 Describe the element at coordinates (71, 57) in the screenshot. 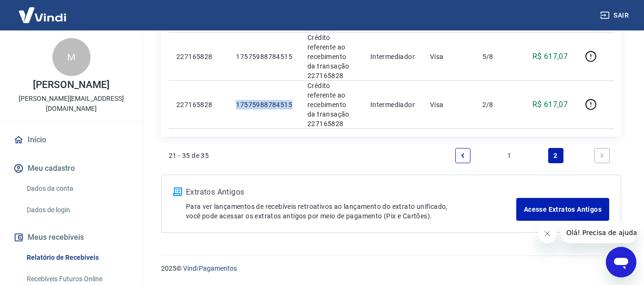

I see `div: M` at that location.